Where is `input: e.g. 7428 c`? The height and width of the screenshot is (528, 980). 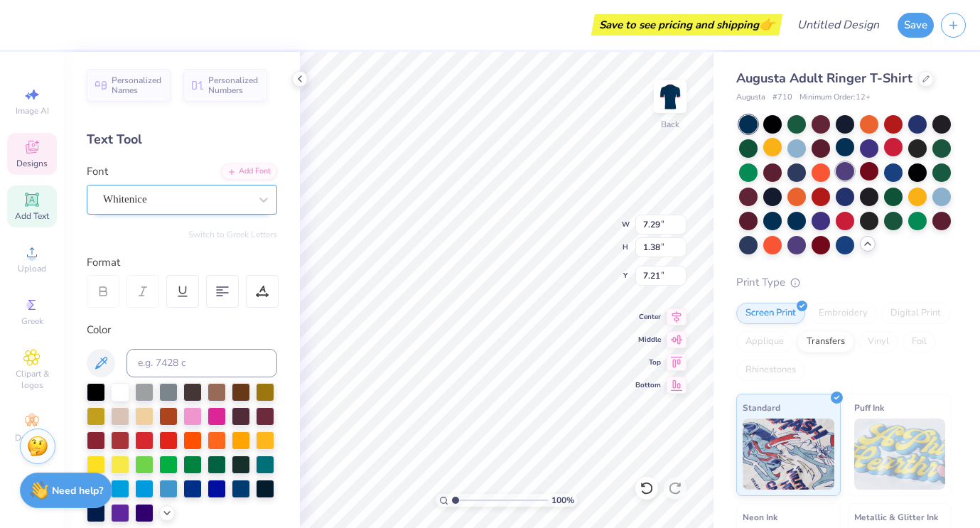
input: e.g. 7428 c is located at coordinates (202, 363).